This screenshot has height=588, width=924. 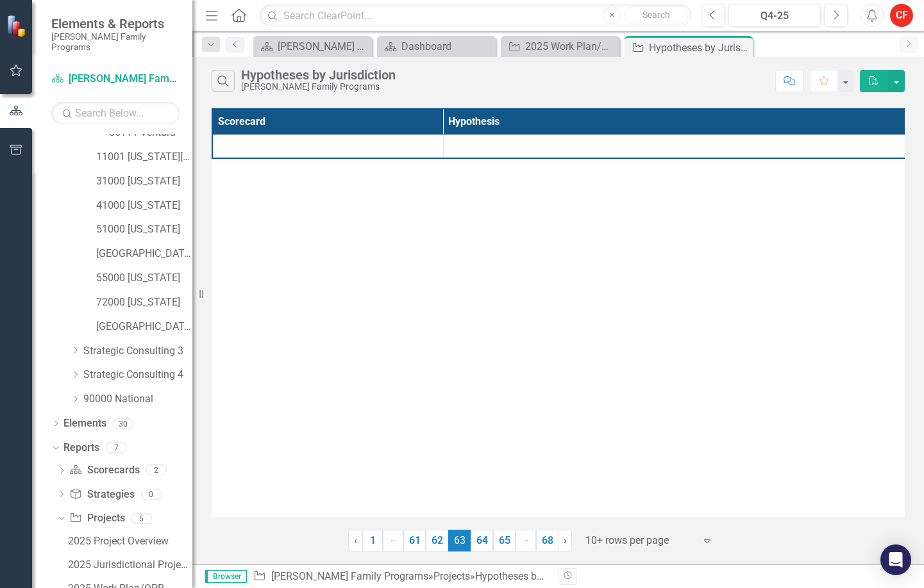 I want to click on a: Reports, so click(x=82, y=448).